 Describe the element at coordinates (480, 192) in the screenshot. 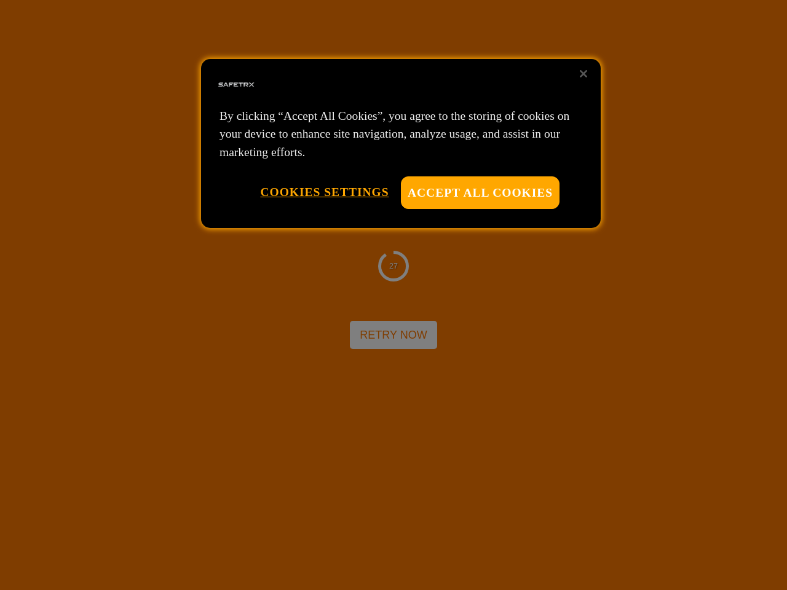

I see `button: Accept All Cookies` at that location.